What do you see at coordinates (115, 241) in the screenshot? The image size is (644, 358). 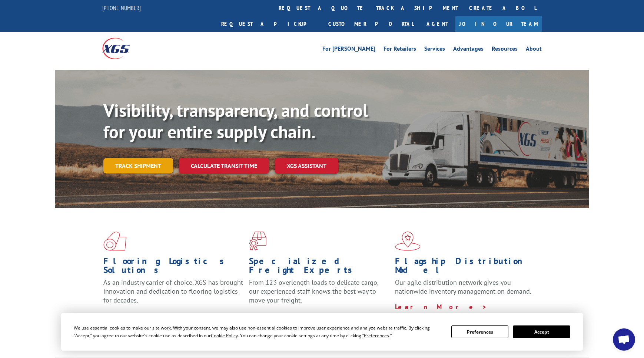 I see `img: xgs-icon-total-supply-chain-intelligence-red` at bounding box center [115, 241].